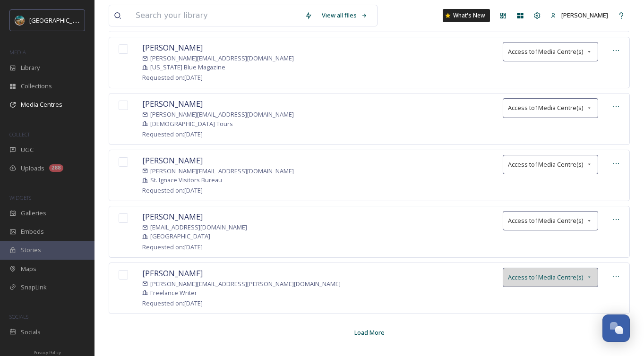  What do you see at coordinates (19, 317) in the screenshot?
I see `span: SOCIALS` at bounding box center [19, 317].